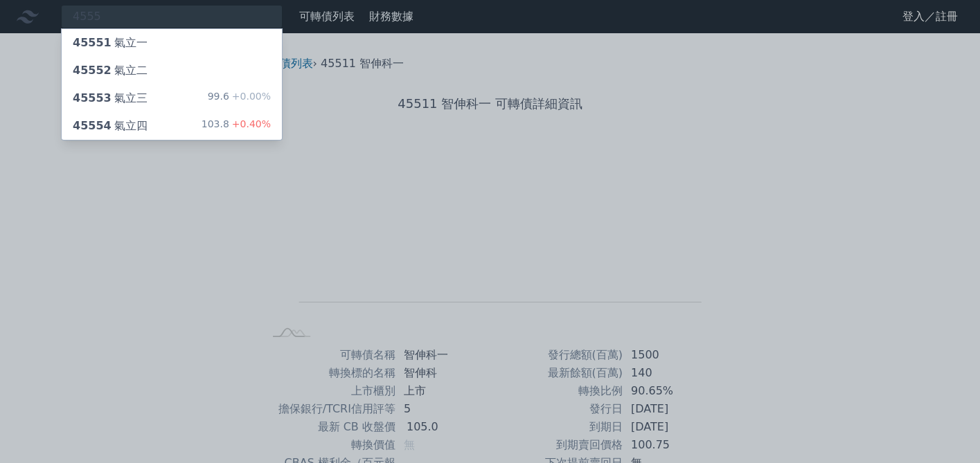 This screenshot has height=463, width=980. Describe the element at coordinates (250, 96) in the screenshot. I see `span: +0.00%` at that location.